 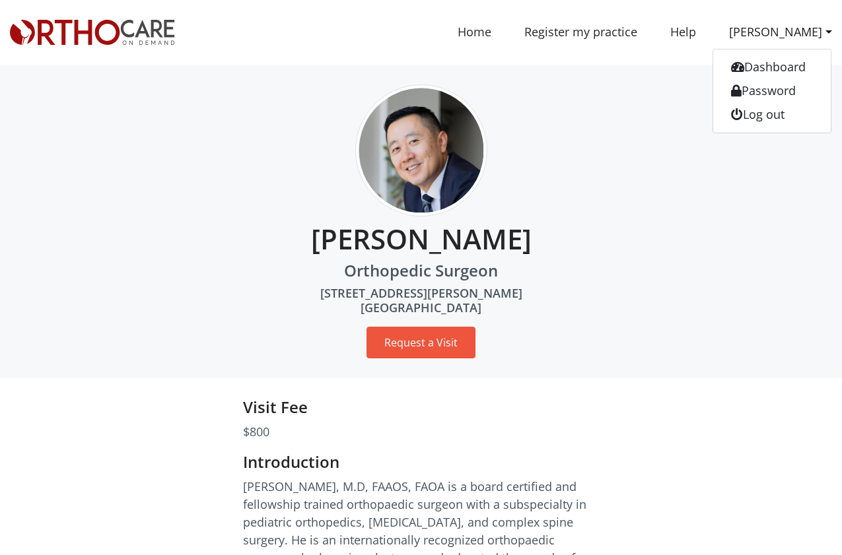 I want to click on h5: Visit Fee, so click(x=421, y=407).